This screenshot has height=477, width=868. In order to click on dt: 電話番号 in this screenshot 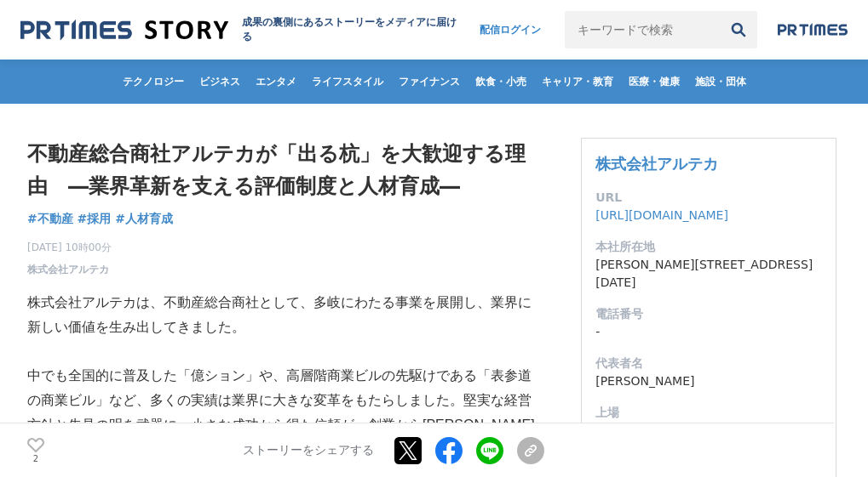, I will do `click(708, 314)`.